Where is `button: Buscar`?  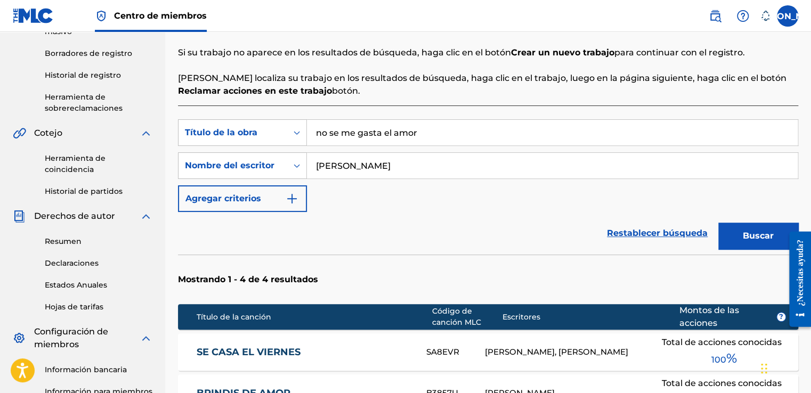 button: Buscar is located at coordinates (758, 236).